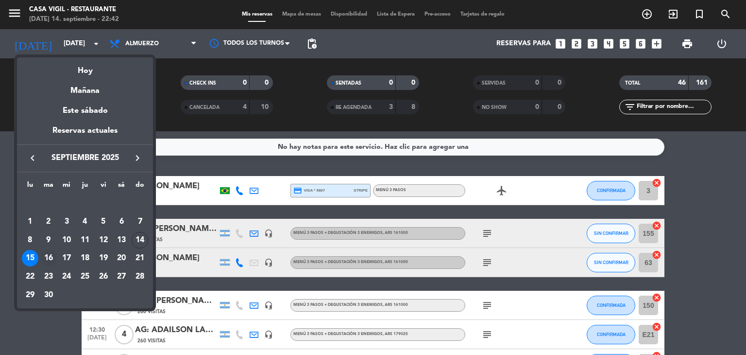  Describe the element at coordinates (67, 222) in the screenshot. I see `td: 3 de septiembre de 2025` at that location.